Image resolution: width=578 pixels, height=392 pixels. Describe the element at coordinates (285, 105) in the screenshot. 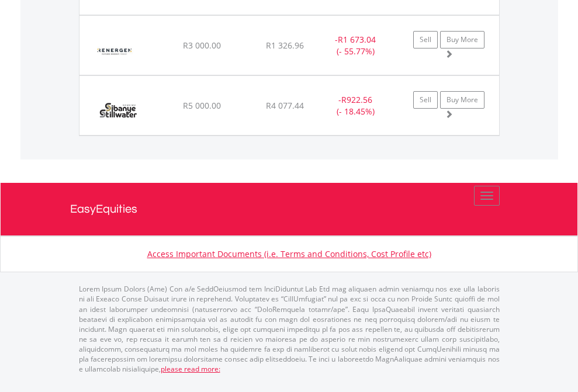

I see `span: R4 077.44` at that location.